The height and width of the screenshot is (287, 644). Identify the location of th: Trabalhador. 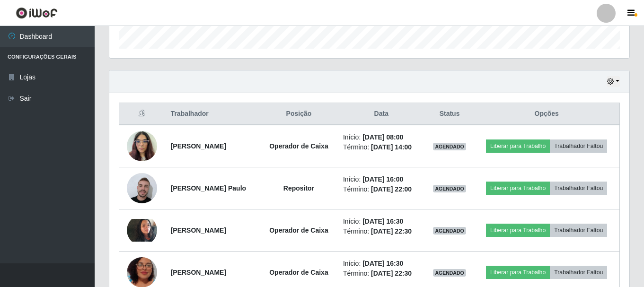
(213, 114).